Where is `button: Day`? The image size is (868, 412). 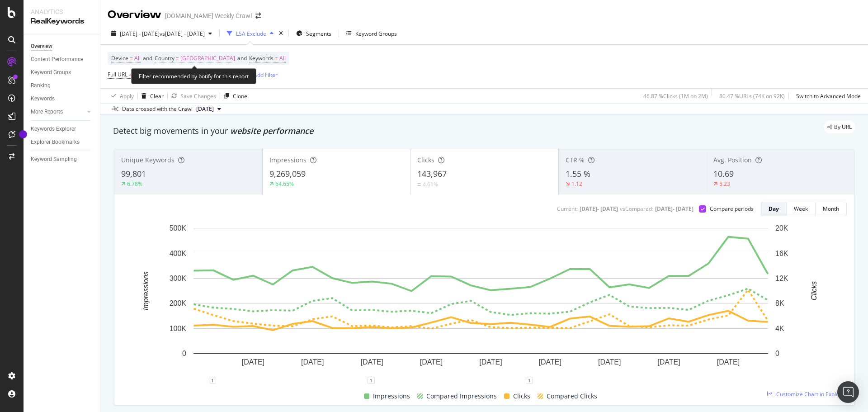
button: Day is located at coordinates (774, 209).